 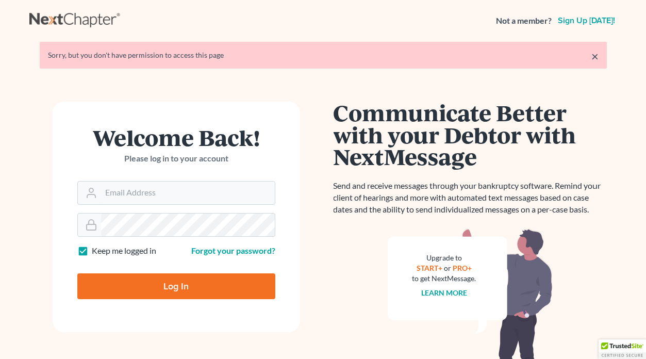 I want to click on p: Please log in to your account, so click(x=176, y=158).